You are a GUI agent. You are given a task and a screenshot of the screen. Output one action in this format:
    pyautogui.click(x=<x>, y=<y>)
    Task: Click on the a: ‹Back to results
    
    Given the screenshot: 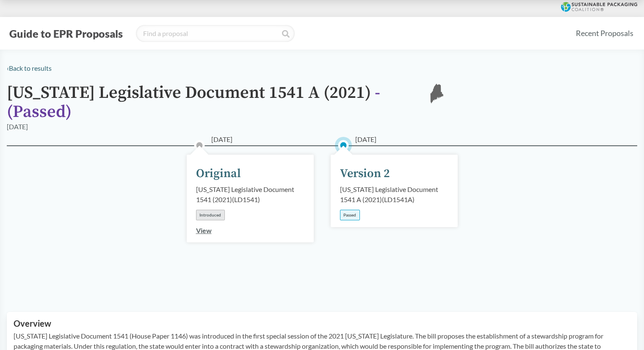 What is the action you would take?
    pyautogui.click(x=29, y=67)
    